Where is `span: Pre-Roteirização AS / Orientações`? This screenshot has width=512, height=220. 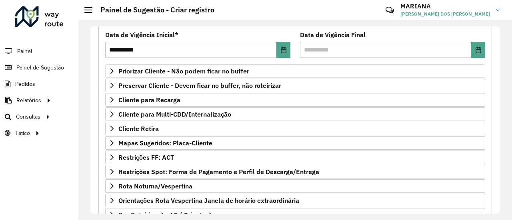 span: Pre-Roteirização AS / Orientações is located at coordinates (168, 215).